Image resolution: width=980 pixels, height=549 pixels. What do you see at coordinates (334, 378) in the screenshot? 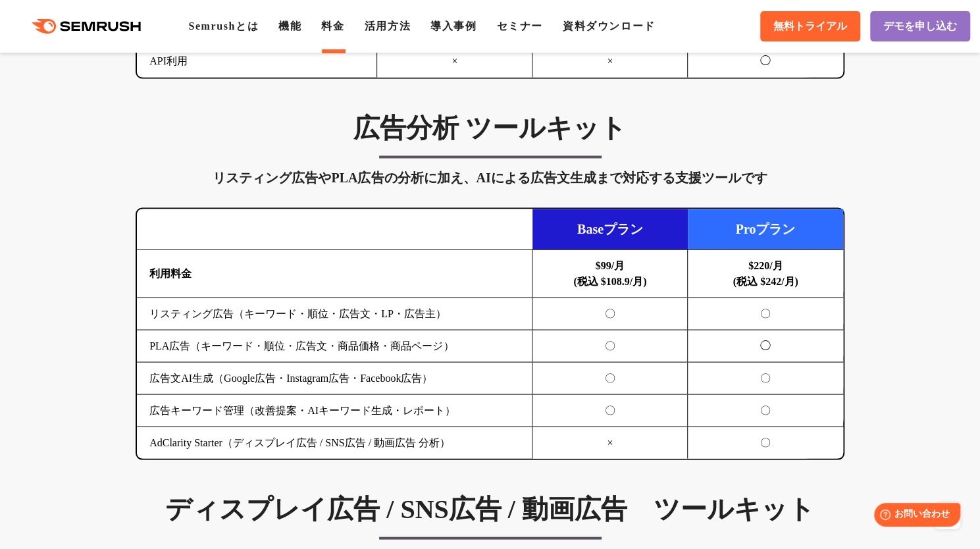
I see `td: 広告文AI生成（Google広告・Instagram広告・Facebook広告）` at bounding box center [334, 378].